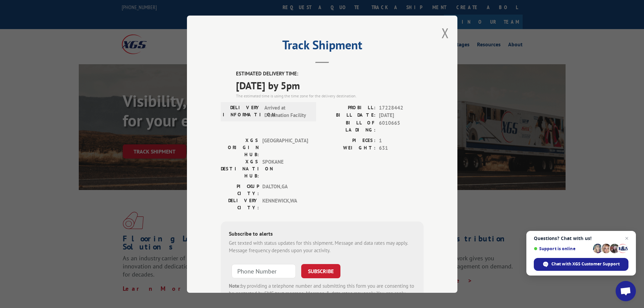 This screenshot has width=644, height=308. What do you see at coordinates (321, 271) in the screenshot?
I see `button: SUBSCRIBE` at bounding box center [321, 271].